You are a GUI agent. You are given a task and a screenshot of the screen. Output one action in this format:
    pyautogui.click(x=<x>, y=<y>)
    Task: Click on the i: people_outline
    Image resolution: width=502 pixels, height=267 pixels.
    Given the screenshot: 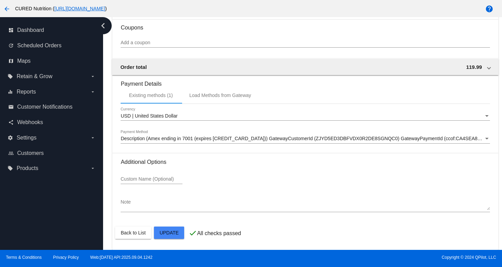 What is the action you would take?
    pyautogui.click(x=11, y=153)
    